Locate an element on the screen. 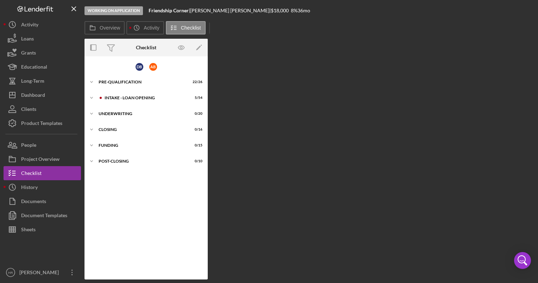 The height and width of the screenshot is (283, 538). b: Friendship Corner is located at coordinates (169, 10).